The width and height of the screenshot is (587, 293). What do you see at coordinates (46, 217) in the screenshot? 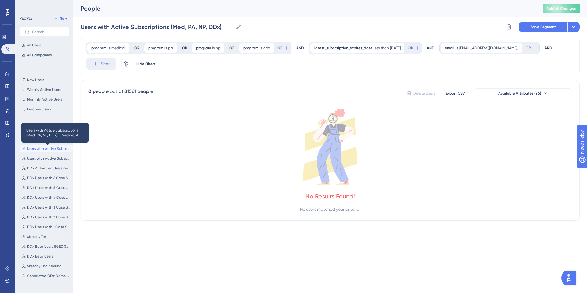
I see `button: DDx Users with 2 Case Start` at bounding box center [46, 217].